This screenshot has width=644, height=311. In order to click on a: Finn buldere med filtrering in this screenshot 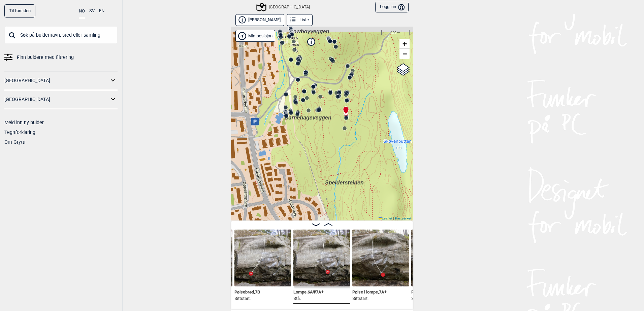, I will do `click(61, 57)`.